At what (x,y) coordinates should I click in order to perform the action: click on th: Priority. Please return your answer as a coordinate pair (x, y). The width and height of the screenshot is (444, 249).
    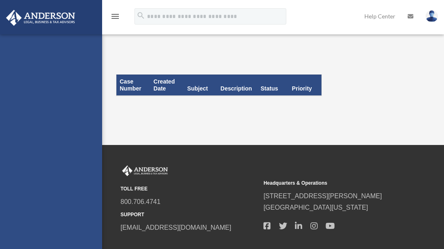
    Looking at the image, I should click on (305, 85).